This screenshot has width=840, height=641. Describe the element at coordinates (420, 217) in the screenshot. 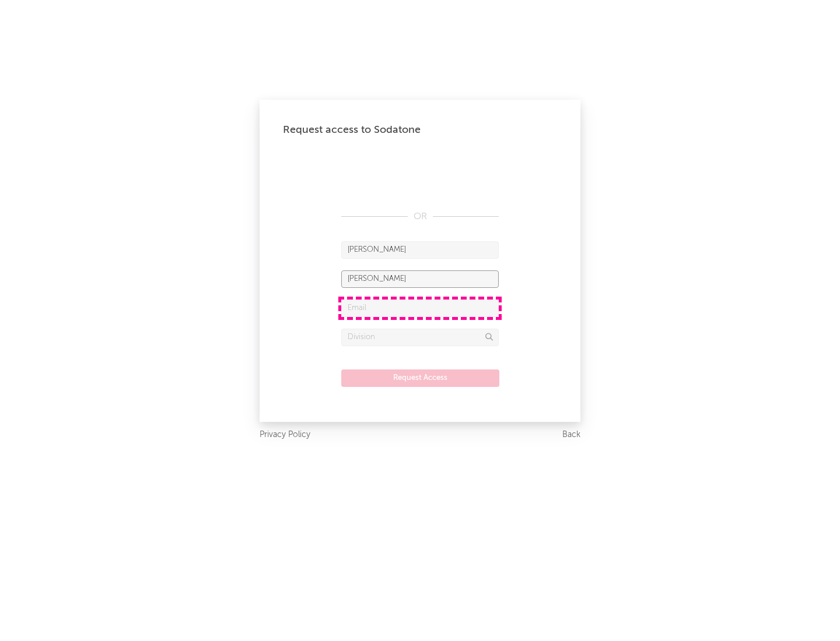

I see `div: OR` at that location.